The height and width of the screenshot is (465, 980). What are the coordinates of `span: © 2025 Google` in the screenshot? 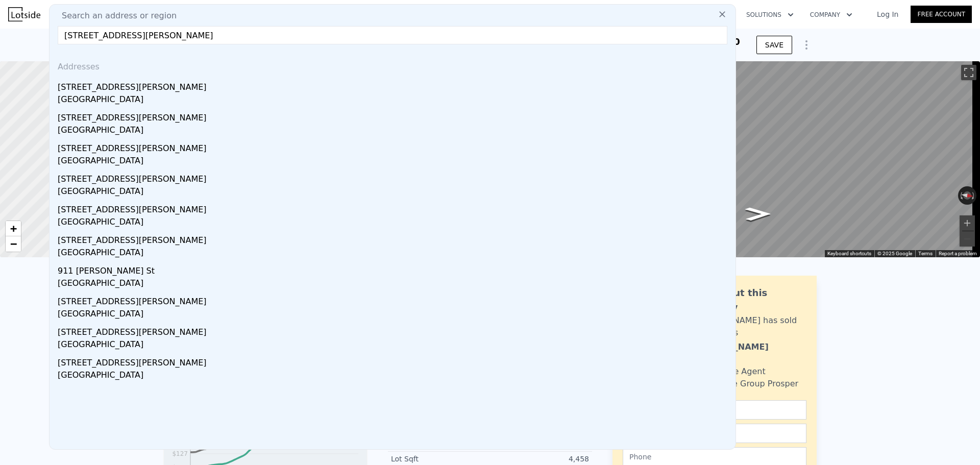 It's located at (895, 253).